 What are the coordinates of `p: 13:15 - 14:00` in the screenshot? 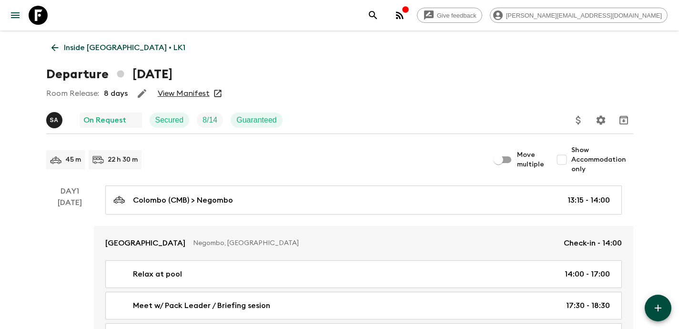 It's located at (588, 200).